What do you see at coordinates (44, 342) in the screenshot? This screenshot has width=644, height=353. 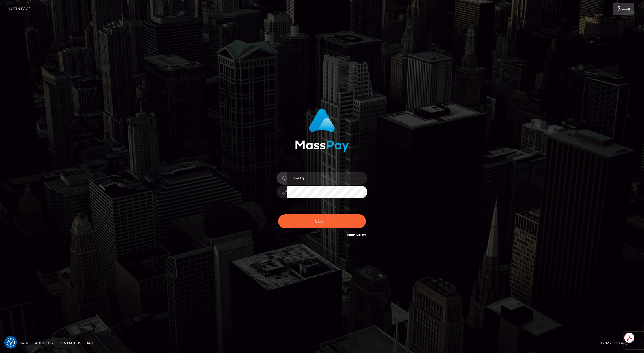 I see `a: About Us` at bounding box center [44, 342].